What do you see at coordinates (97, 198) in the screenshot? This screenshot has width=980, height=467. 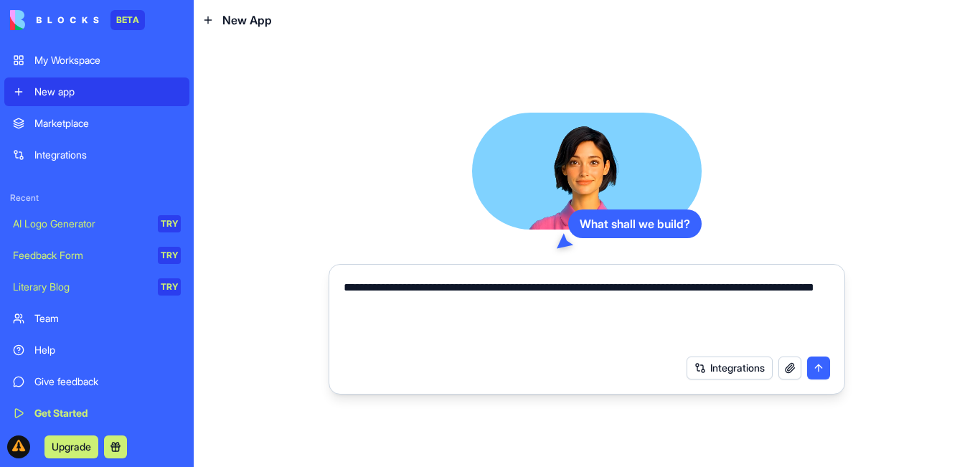 I see `span: Recent` at bounding box center [97, 198].